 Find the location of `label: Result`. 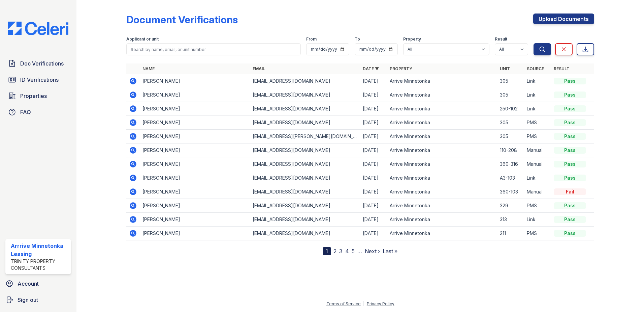

label: Result is located at coordinates (501, 39).